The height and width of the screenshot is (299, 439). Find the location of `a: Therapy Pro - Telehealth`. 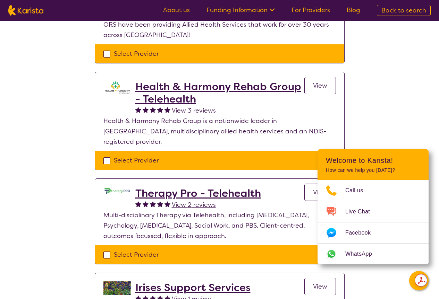

a: Therapy Pro - Telehealth is located at coordinates (198, 193).